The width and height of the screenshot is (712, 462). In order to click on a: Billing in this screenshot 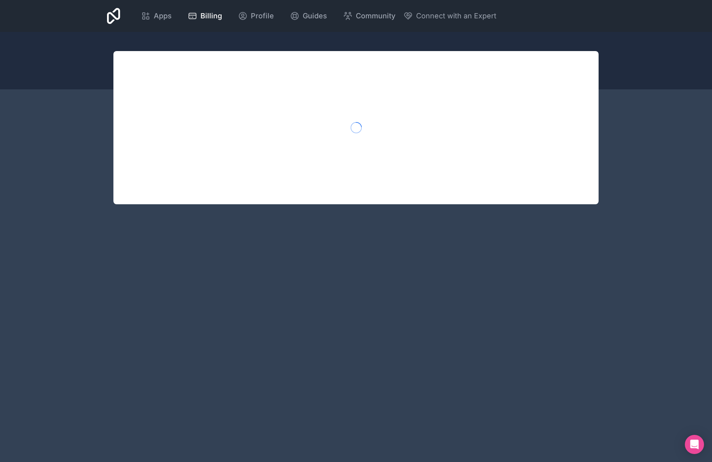, I will do `click(205, 16)`.